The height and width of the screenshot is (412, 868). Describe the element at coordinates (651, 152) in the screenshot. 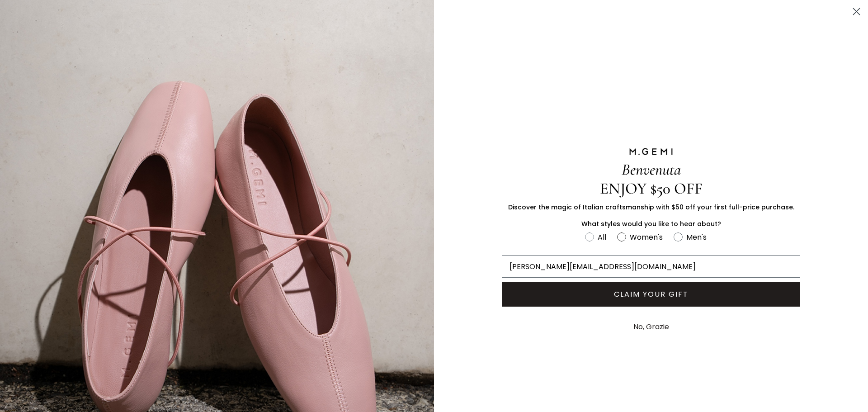

I see `img: M.GEMI` at that location.